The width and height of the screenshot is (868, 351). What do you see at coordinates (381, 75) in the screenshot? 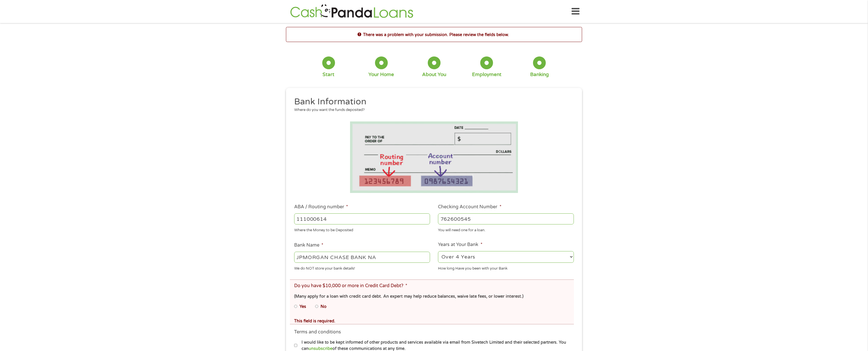
I see `div: Your Home` at bounding box center [381, 75].